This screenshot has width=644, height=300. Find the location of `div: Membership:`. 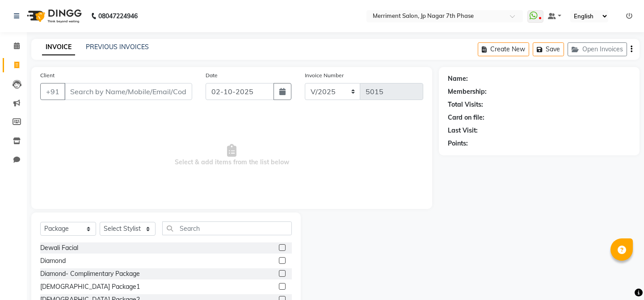

div: Membership: is located at coordinates (467, 92).